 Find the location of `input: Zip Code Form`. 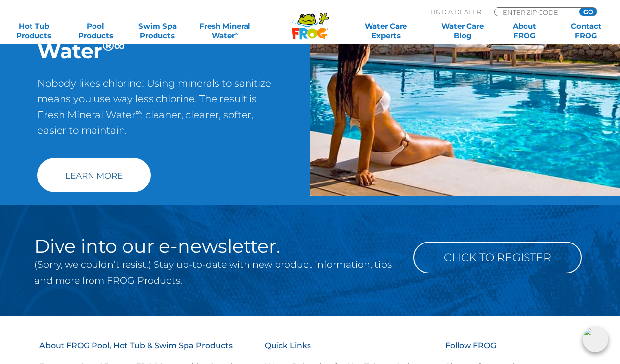

input: Zip Code Form is located at coordinates (535, 12).